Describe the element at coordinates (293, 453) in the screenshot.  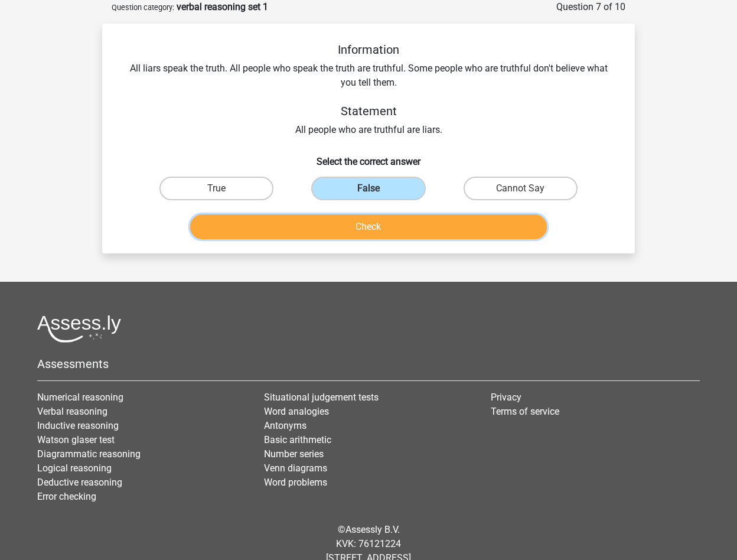
I see `a: Number series` at that location.